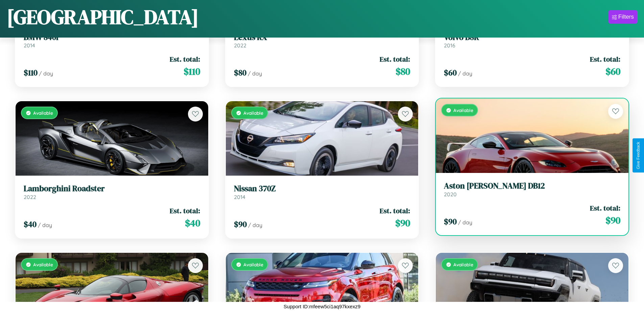 Image resolution: width=644 pixels, height=311 pixels. What do you see at coordinates (622, 17) in the screenshot?
I see `button: Filters` at bounding box center [622, 17].